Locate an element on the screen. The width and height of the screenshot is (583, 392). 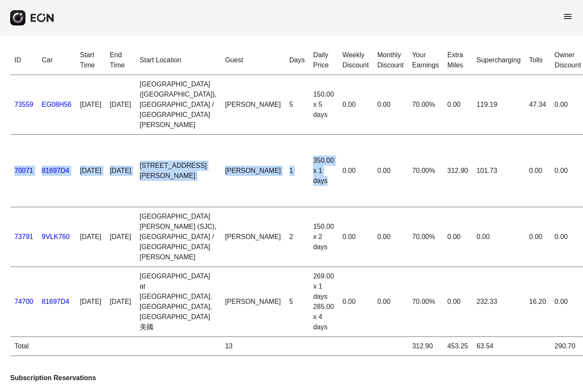
th: End Time is located at coordinates (120, 60).